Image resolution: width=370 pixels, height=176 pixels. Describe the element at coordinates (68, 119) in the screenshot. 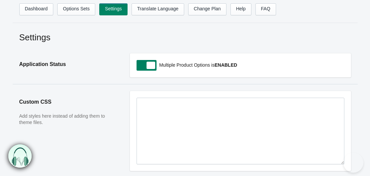

I see `p: Add styles here instead of adding them to theme files.` at that location.